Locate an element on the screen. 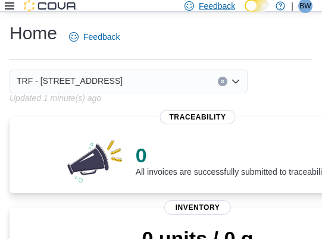 Image resolution: width=322 pixels, height=239 pixels. button: Clear input is located at coordinates (223, 82).